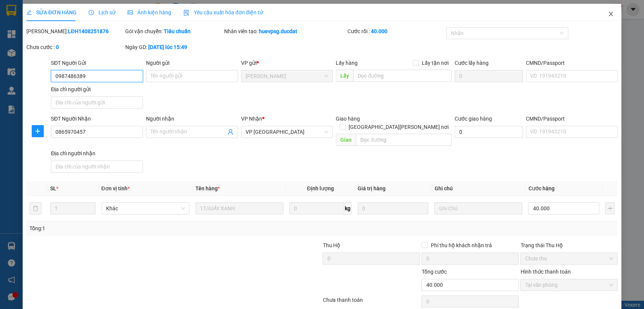  I want to click on span: Phí thu hộ khách nhận trả, so click(461, 245).